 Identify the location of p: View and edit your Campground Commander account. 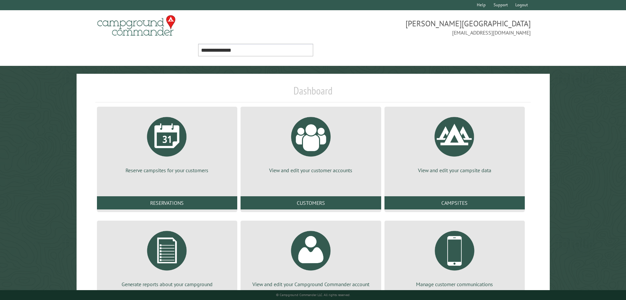
(311, 284).